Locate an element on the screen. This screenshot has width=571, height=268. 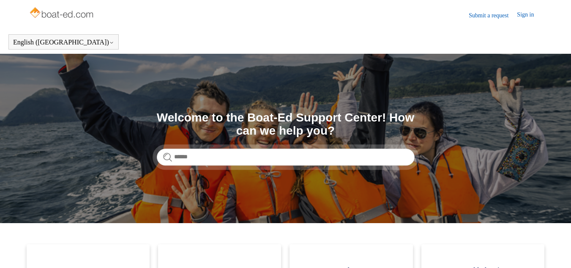
input: Search is located at coordinates (286, 157).